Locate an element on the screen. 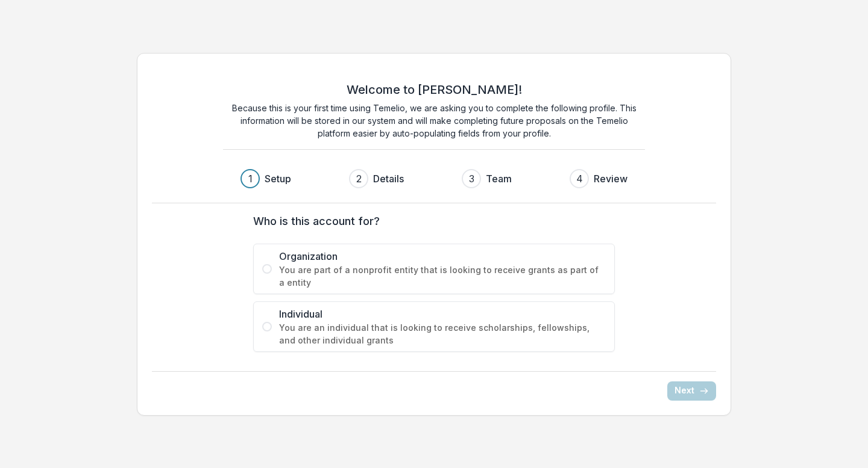 The image size is (868, 468). span: You are an individual that is looking to receive scholarships, fellowships, and other individual ... is located at coordinates (442, 335).